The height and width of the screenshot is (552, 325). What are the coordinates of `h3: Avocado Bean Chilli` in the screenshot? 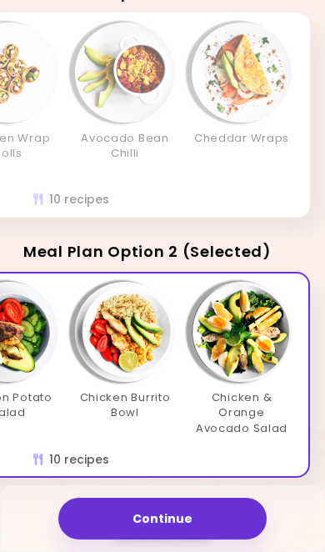 It's located at (125, 146).